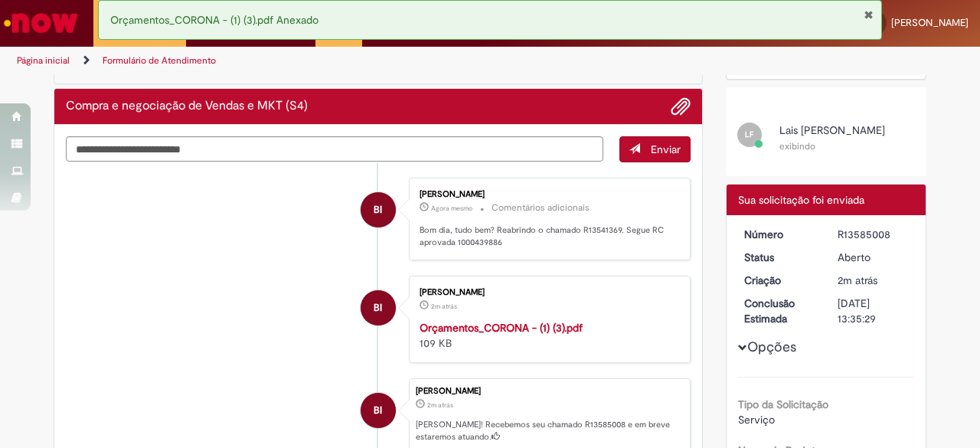  Describe the element at coordinates (501, 327) in the screenshot. I see `strong: Orçamentos_CORONA - (1) (3).pdf` at that location.